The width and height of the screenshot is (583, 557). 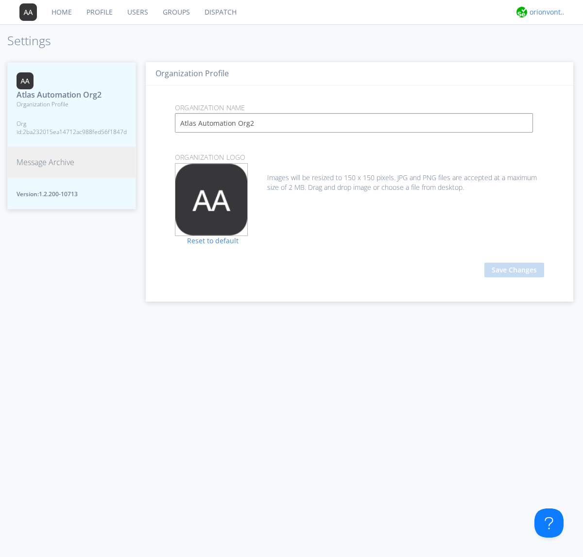 What do you see at coordinates (360, 108) in the screenshot?
I see `p: Organization Name` at bounding box center [360, 108].